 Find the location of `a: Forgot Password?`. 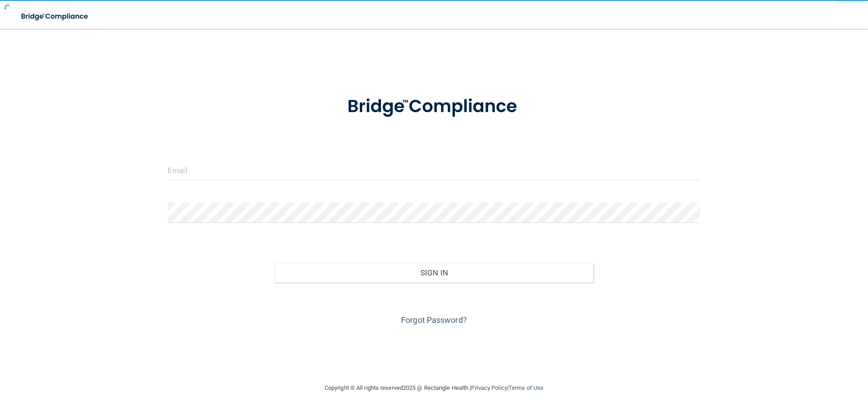

a: Forgot Password? is located at coordinates (434, 320).